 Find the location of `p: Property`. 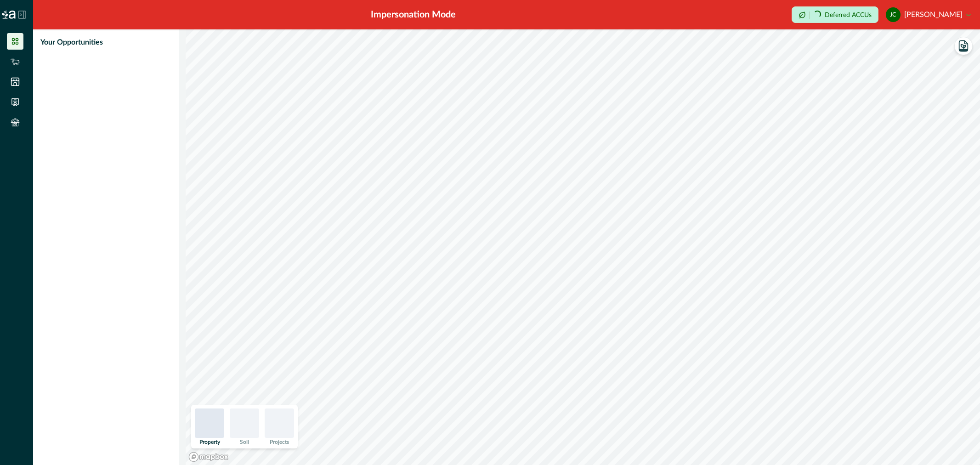

p: Property is located at coordinates (209, 442).